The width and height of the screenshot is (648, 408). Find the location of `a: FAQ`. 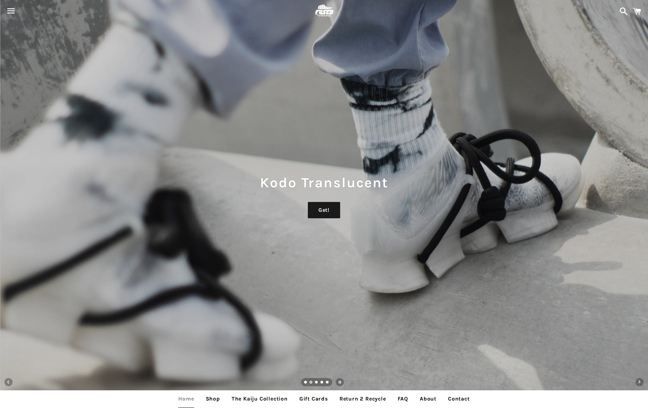

a: FAQ is located at coordinates (403, 399).